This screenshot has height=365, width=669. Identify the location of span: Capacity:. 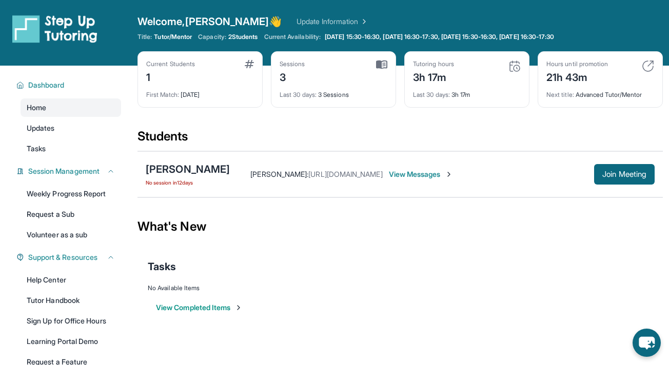
(212, 37).